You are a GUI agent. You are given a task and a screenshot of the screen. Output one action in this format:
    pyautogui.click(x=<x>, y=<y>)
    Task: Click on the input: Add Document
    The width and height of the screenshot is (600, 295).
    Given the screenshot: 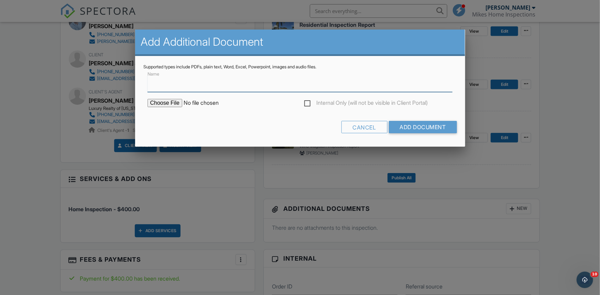 What is the action you would take?
    pyautogui.click(x=423, y=127)
    